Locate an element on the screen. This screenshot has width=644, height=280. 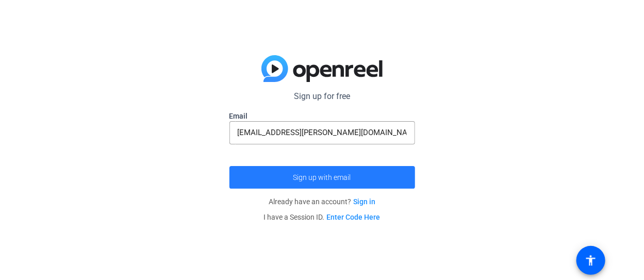
label: Email is located at coordinates (323, 116).